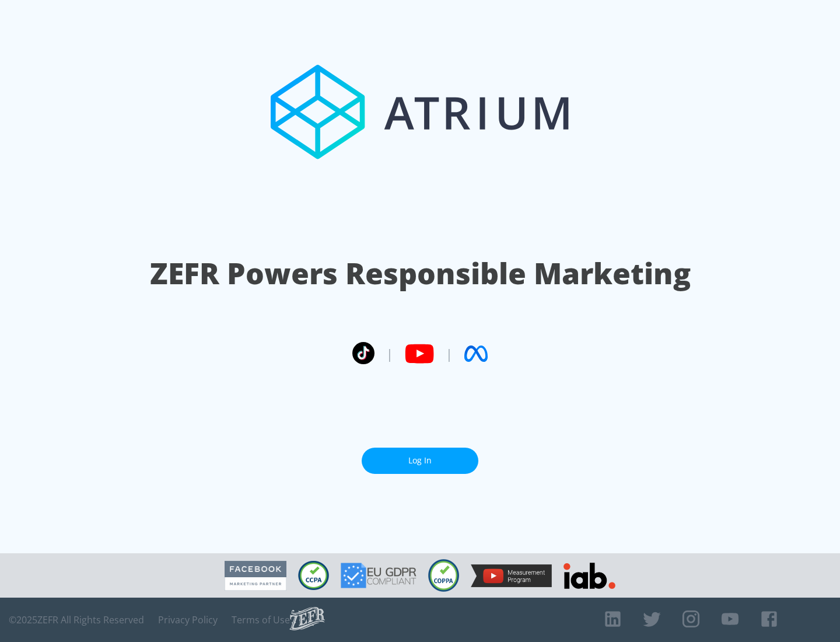 Image resolution: width=840 pixels, height=642 pixels. What do you see at coordinates (420, 273) in the screenshot?
I see `h1: ZEFR Powers Responsible Marketing` at bounding box center [420, 273].